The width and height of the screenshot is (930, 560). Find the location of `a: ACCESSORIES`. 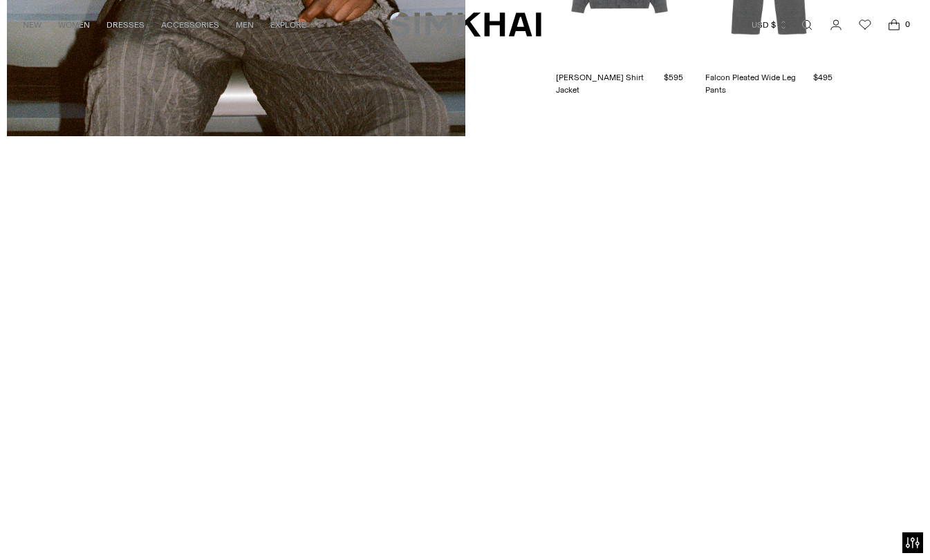

a: ACCESSORIES is located at coordinates (190, 25).